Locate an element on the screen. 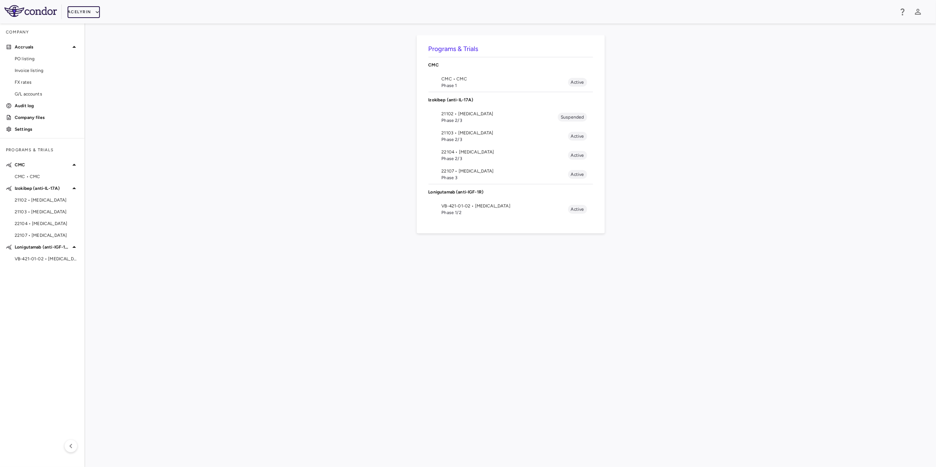 The image size is (936, 467). h6: Programs & Trials is located at coordinates (511, 49).